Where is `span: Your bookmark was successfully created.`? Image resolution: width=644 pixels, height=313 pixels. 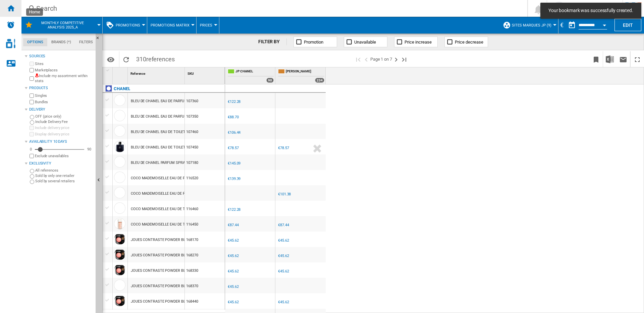 span: Your bookmark was successfully created. is located at coordinates (591, 11).